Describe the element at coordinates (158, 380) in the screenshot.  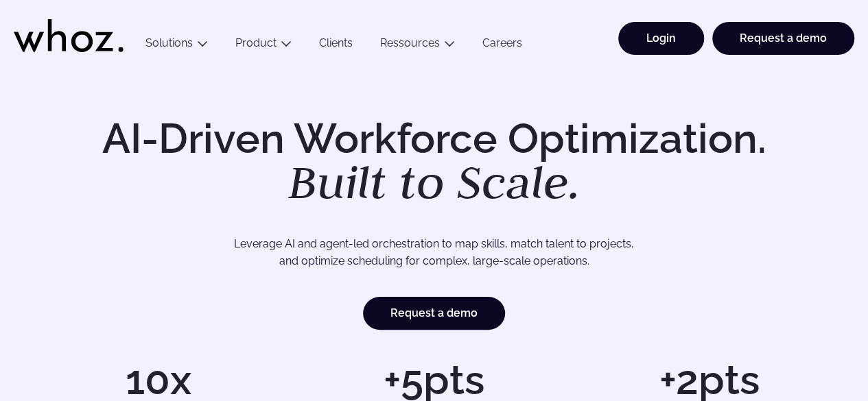
I see `h1: 10x` at that location.